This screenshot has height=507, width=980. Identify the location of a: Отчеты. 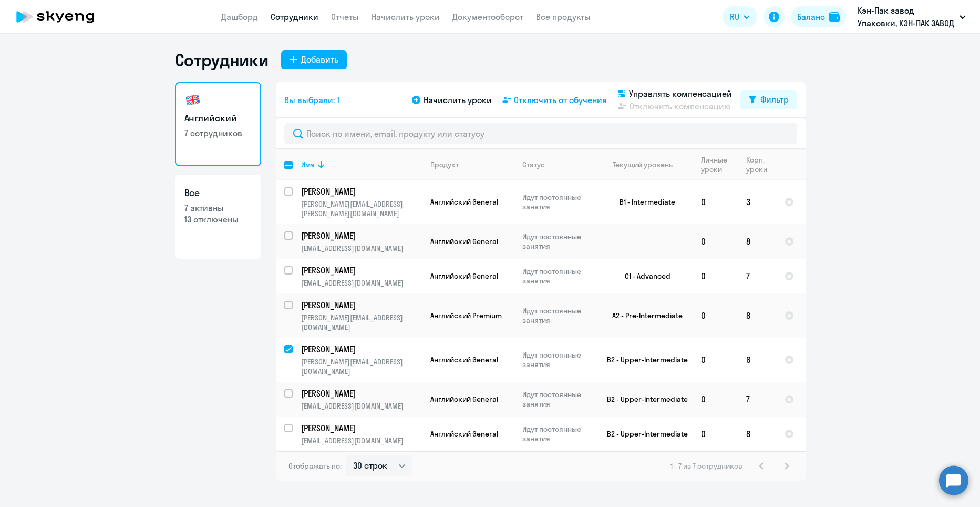
(345, 17).